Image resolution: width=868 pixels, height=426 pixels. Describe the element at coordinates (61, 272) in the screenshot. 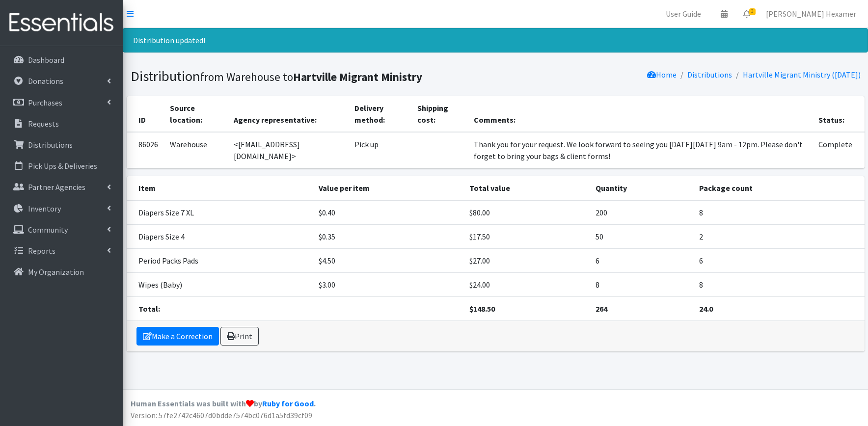

I see `a: My Organization` at that location.